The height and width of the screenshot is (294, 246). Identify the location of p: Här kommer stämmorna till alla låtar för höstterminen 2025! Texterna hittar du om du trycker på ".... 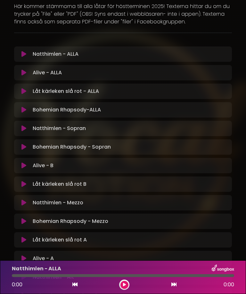
(123, 14).